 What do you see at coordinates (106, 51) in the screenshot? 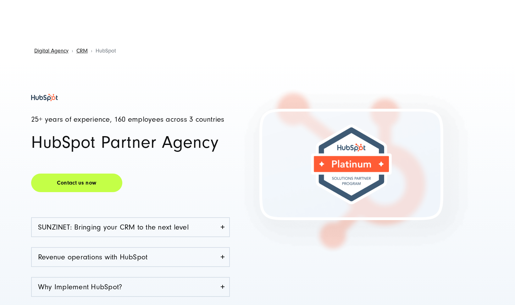
I see `span: HubSpot` at bounding box center [106, 51].